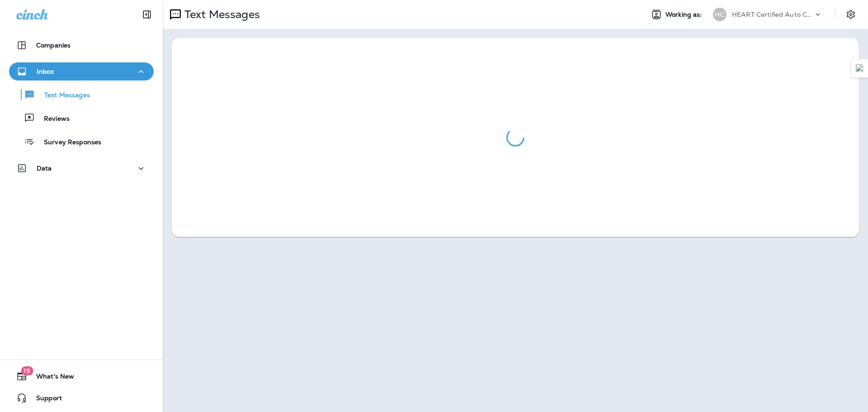 The height and width of the screenshot is (412, 868). Describe the element at coordinates (81, 118) in the screenshot. I see `button: Reviews` at that location.